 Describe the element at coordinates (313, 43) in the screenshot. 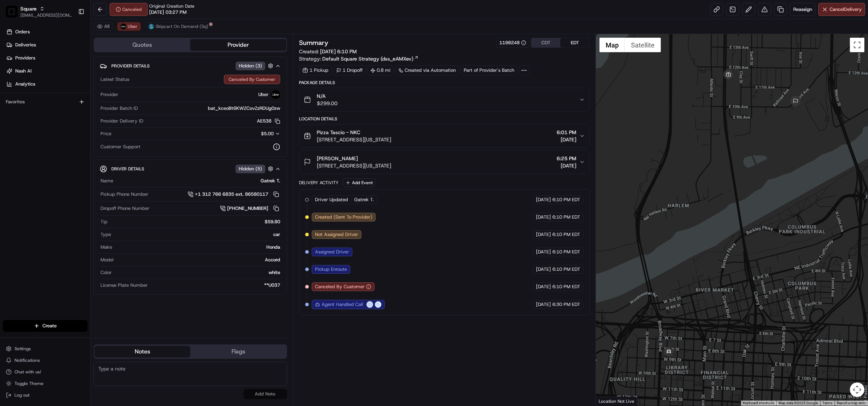

I see `h3: Summary` at that location.